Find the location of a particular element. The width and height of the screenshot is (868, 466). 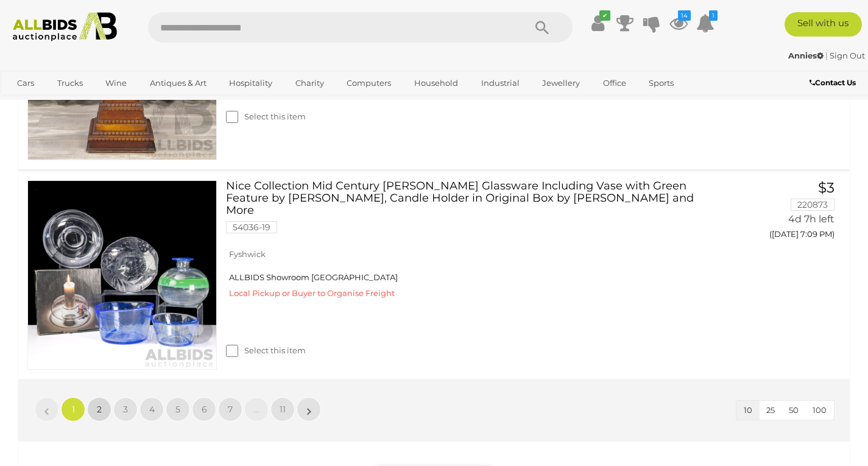

span: 11 is located at coordinates (282, 410).